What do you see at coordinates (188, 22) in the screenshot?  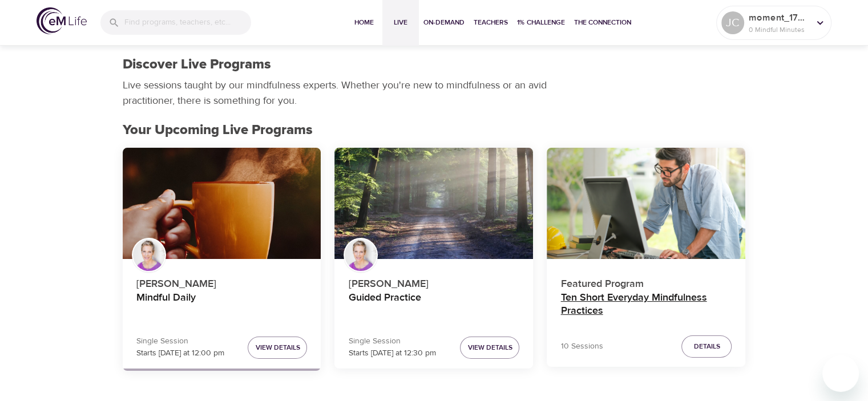 I see `input: Find programs, teachers, etc...` at bounding box center [188, 22].